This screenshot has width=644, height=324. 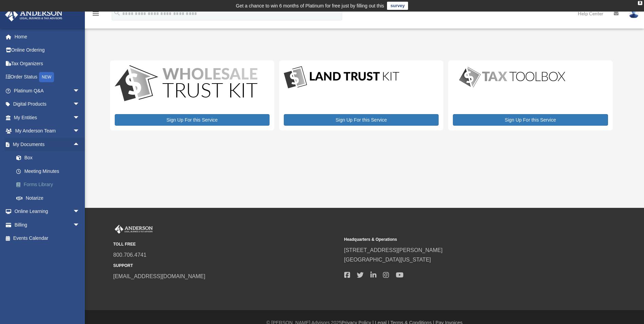 What do you see at coordinates (50, 171) in the screenshot?
I see `a: Meeting Minutes` at bounding box center [50, 171].